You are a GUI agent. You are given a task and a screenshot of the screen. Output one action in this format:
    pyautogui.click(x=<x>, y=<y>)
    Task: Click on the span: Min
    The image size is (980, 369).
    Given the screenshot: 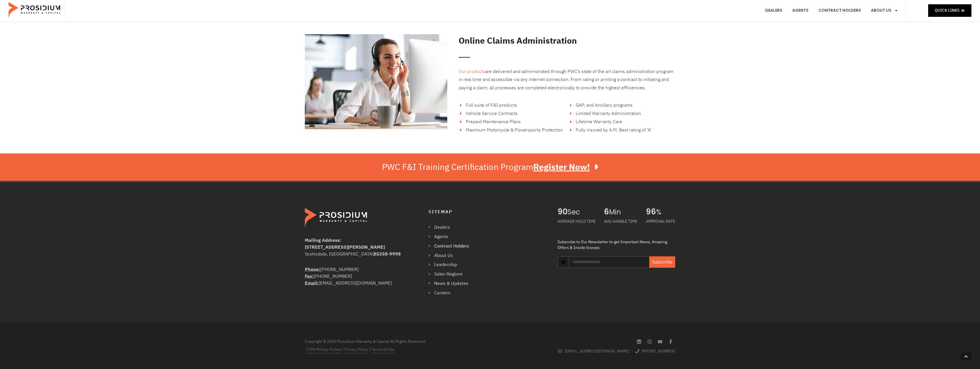 What is the action you would take?
    pyautogui.click(x=623, y=212)
    